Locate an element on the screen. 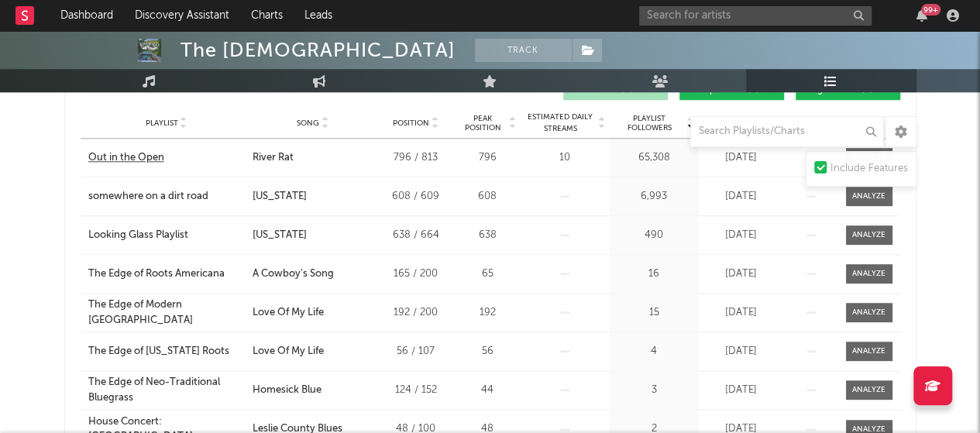  div: 608 is located at coordinates (488, 197).